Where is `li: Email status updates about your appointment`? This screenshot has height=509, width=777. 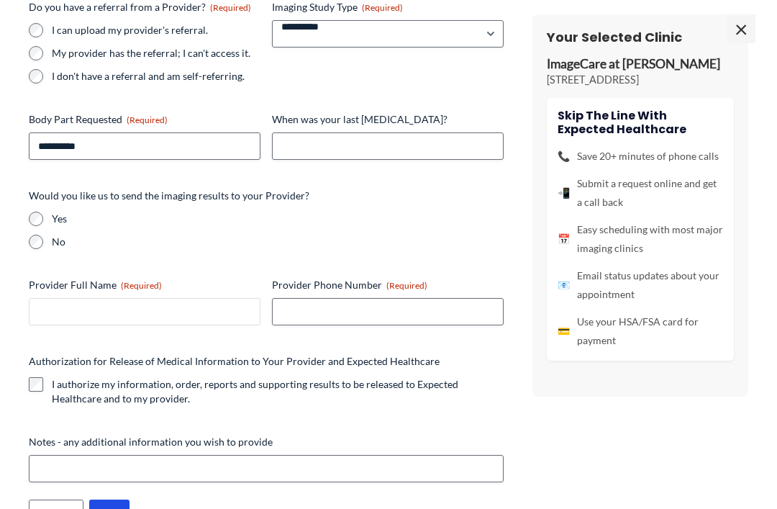 li: Email status updates about your appointment is located at coordinates (640, 285).